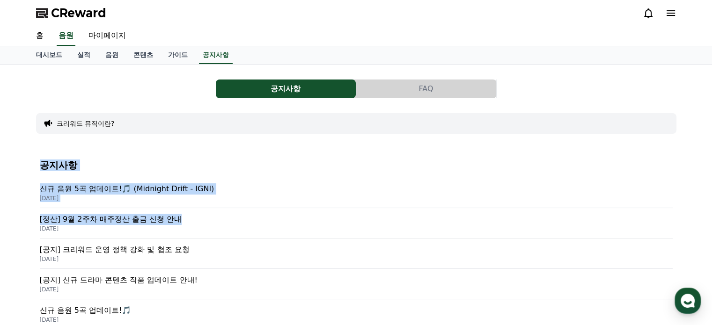 This screenshot has height=325, width=712. I want to click on a: 마이페이지, so click(107, 36).